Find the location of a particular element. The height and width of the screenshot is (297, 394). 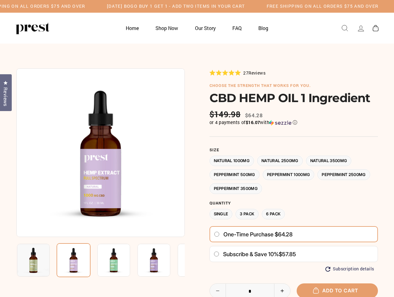

label: Natural 3500MG is located at coordinates (329, 161).